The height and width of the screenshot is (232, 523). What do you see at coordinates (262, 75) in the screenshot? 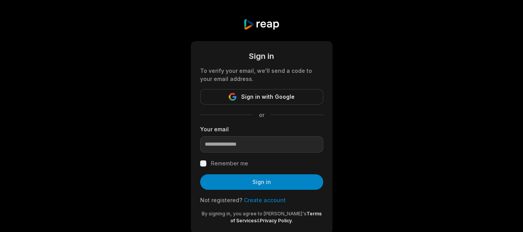
I see `div: To verify your email, we'll send a code to your email address.` at bounding box center [262, 75].